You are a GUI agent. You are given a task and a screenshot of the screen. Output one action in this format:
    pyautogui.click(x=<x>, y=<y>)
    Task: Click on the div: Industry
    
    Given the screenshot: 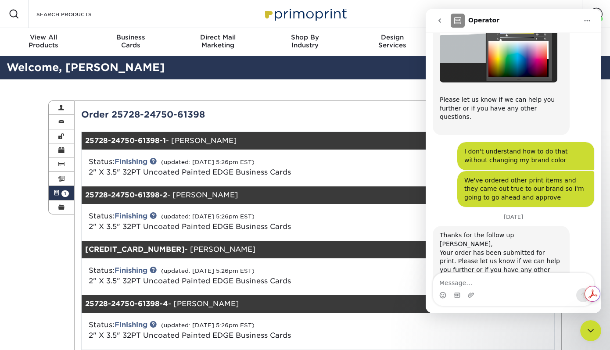 What is the action you would take?
    pyautogui.click(x=305, y=41)
    